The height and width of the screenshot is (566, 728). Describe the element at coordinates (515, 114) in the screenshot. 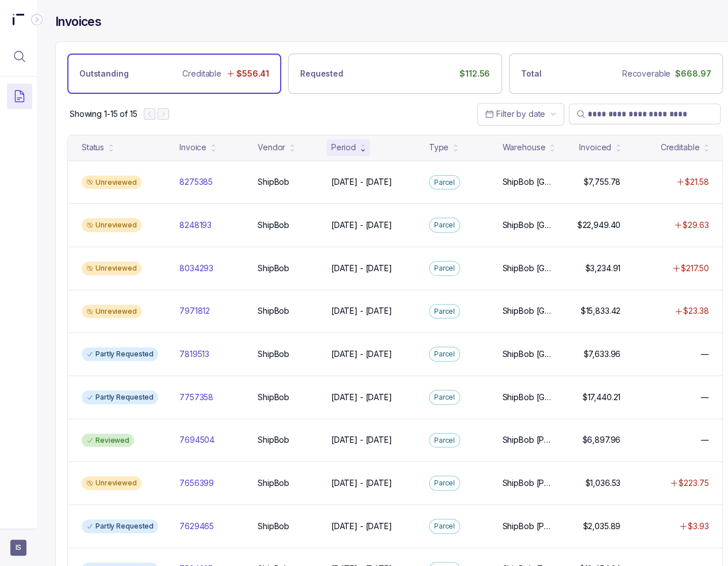

I see `search: Date Range Picker` at that location.